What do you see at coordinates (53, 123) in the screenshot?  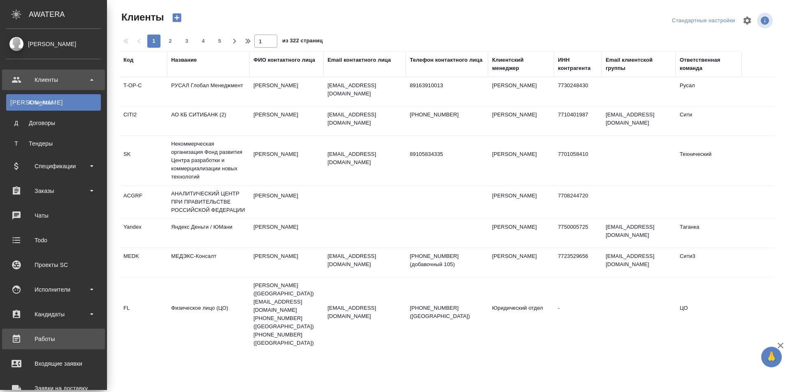 I see `div: Договоры` at bounding box center [53, 123].